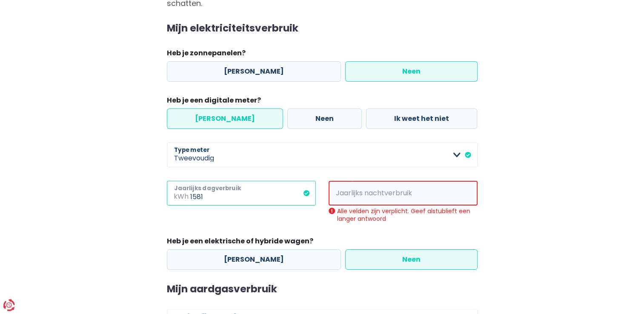 The image size is (644, 314). What do you see at coordinates (322, 55) in the screenshot?
I see `legend: Heb je zonnepanelen?` at bounding box center [322, 55].